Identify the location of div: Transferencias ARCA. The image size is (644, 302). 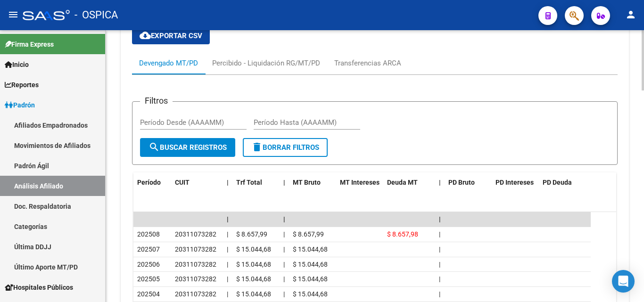
(368, 63).